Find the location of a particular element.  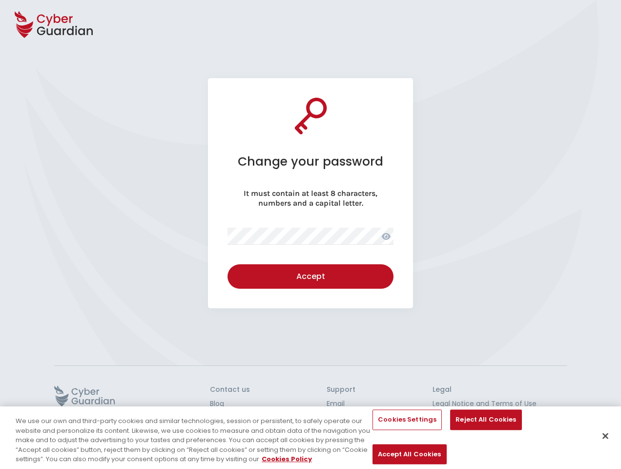

h3: Support is located at coordinates (341, 390).